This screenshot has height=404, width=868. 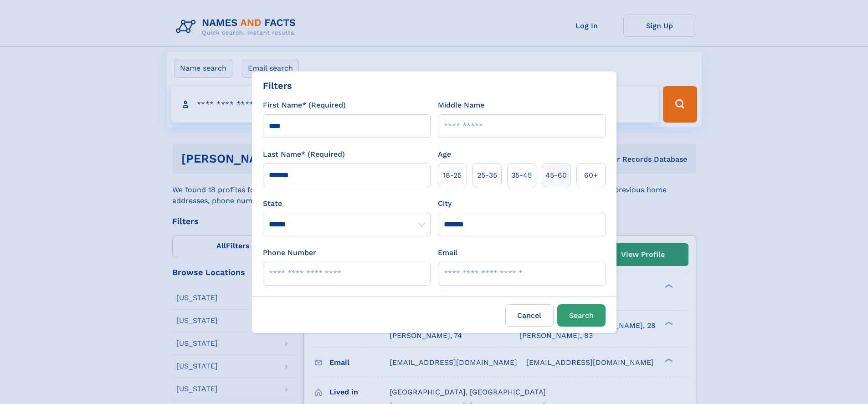 I want to click on span: 45‑60, so click(x=556, y=175).